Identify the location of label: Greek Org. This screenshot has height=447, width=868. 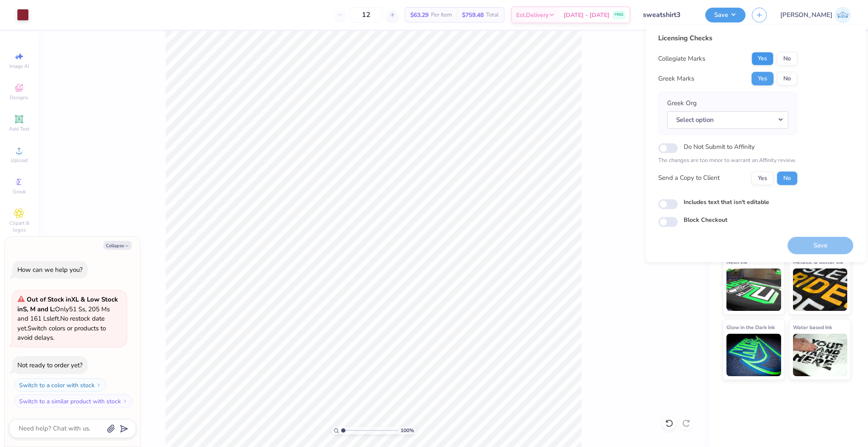
(682, 103).